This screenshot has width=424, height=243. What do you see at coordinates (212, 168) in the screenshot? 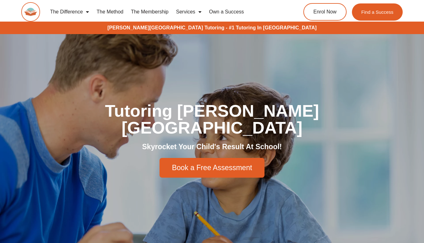
I see `a: Book a Free Assessment` at bounding box center [212, 168].